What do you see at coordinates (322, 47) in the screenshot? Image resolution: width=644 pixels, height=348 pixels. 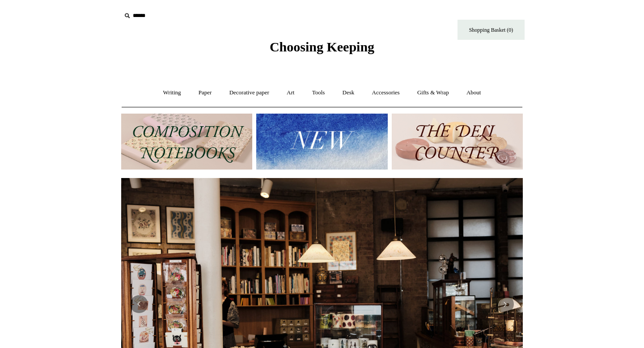 I see `span: Choosing Keeping` at bounding box center [322, 47].